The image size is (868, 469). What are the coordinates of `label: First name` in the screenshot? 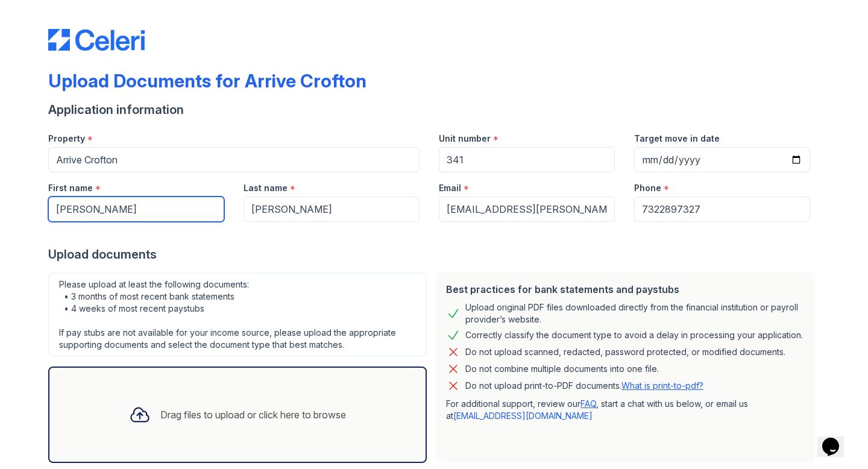 It's located at (71, 188).